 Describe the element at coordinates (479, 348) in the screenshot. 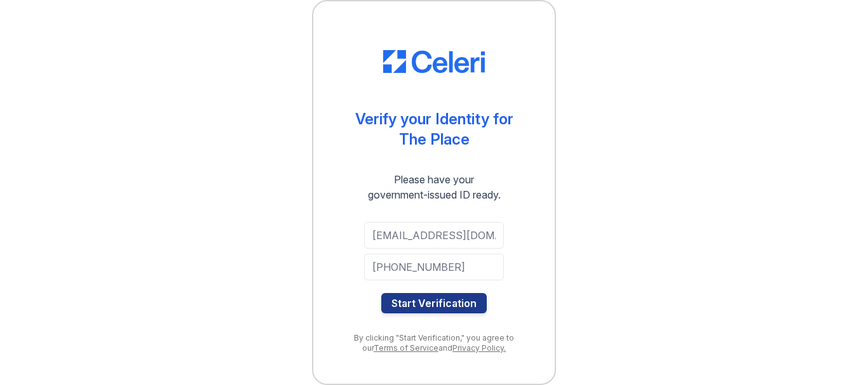

I see `a: Privacy Policy.` at that location.